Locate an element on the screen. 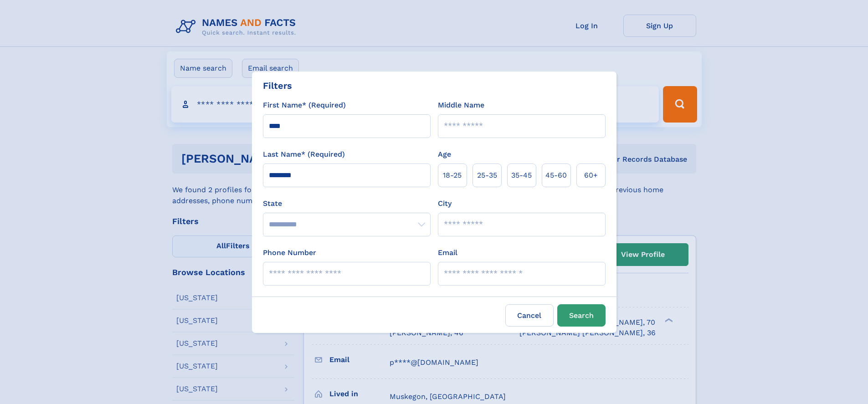 The image size is (868, 404). label: City is located at coordinates (445, 204).